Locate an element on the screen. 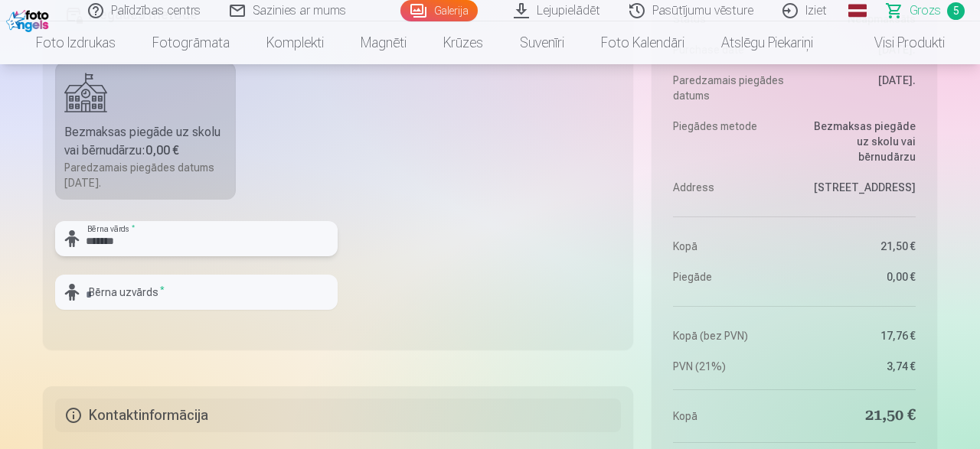 The image size is (980, 449). dd: 3,74 € is located at coordinates (859, 367).